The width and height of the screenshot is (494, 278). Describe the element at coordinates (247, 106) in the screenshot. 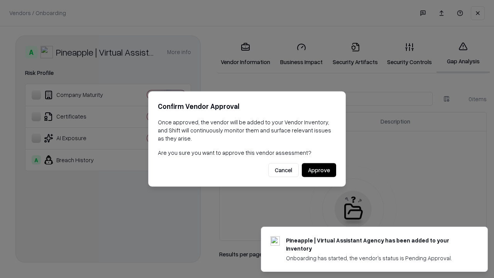

I see `h2: Confirm Vendor Approval` at that location.